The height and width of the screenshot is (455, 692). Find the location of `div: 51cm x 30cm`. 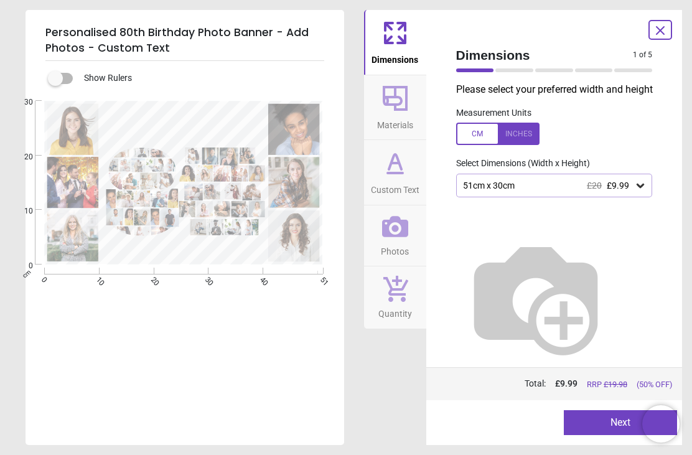

div: 51cm x 30cm is located at coordinates (548, 185).